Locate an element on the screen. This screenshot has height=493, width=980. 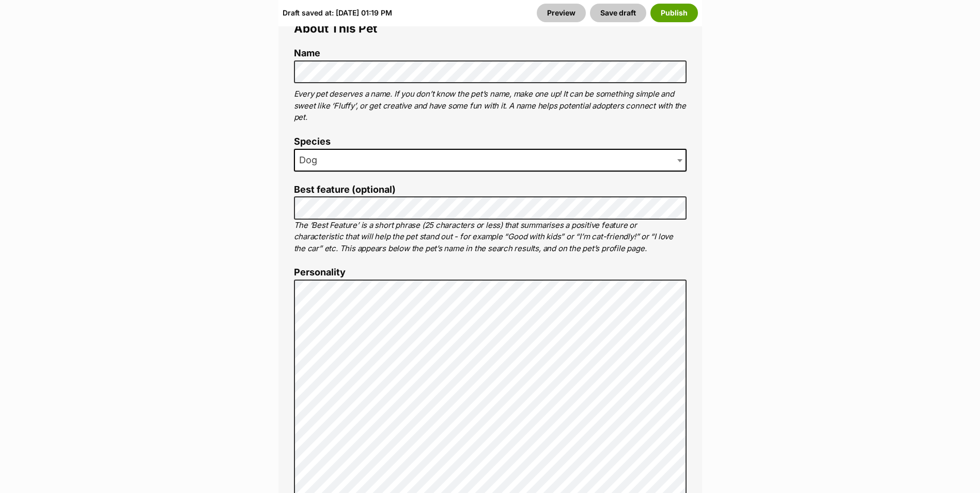
label: Species is located at coordinates (490, 142).